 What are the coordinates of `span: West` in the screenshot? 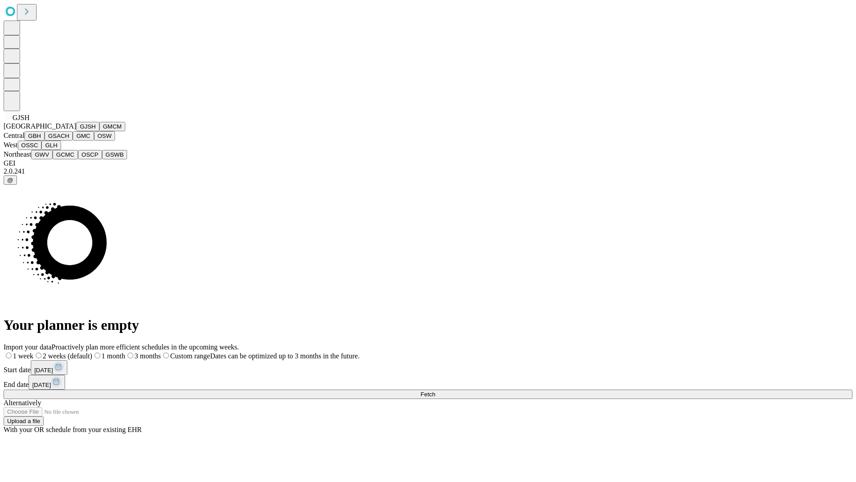 It's located at (11, 144).